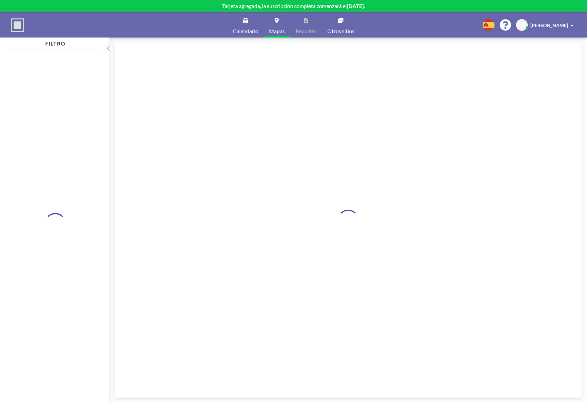 This screenshot has width=587, height=403. What do you see at coordinates (341, 31) in the screenshot?
I see `span: Otros sitios` at bounding box center [341, 31].